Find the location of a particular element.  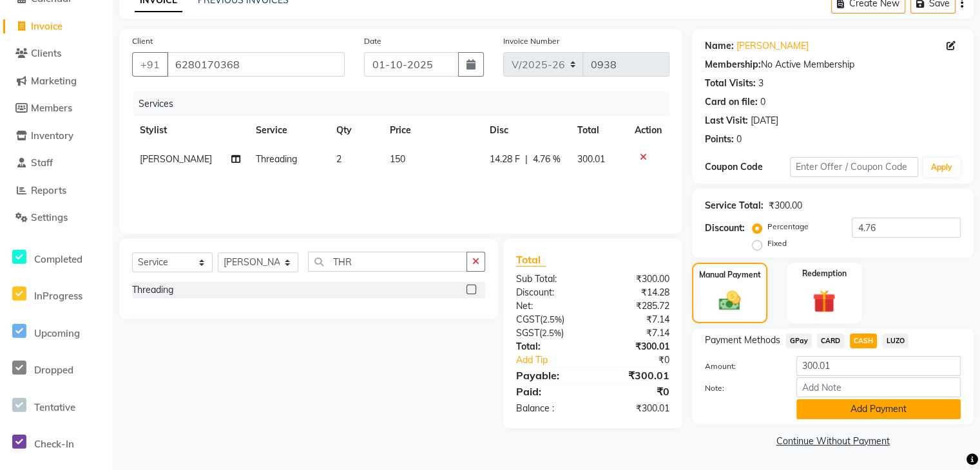

a: Settings is located at coordinates (56, 218).